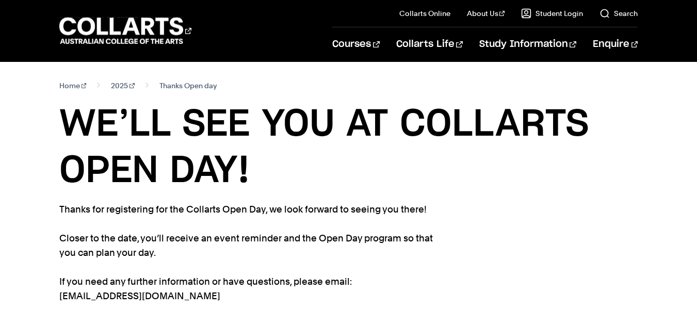  What do you see at coordinates (424, 13) in the screenshot?
I see `a: Collarts Online` at bounding box center [424, 13].